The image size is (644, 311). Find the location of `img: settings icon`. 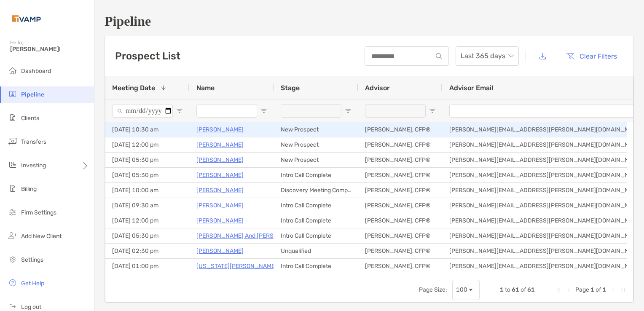

img: settings icon is located at coordinates (13, 259).